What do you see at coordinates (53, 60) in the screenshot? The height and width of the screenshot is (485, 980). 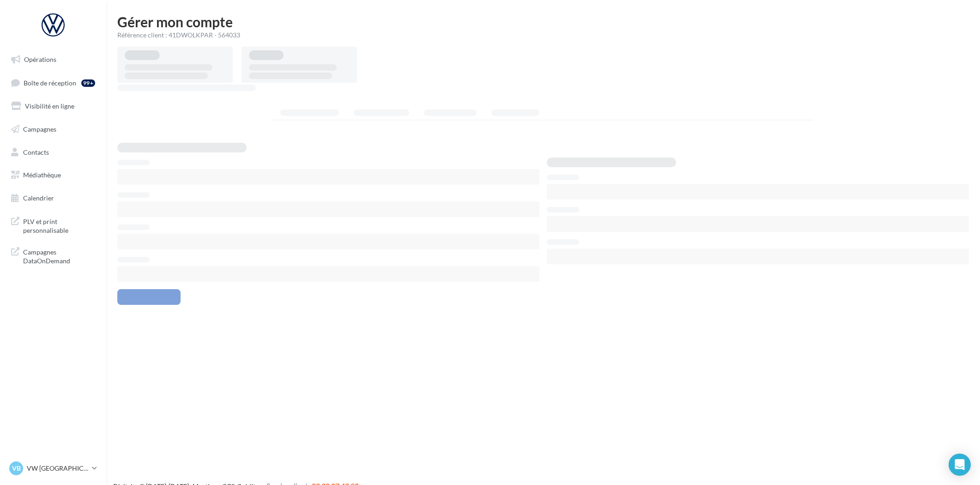 I see `a: Opérations` at bounding box center [53, 60].